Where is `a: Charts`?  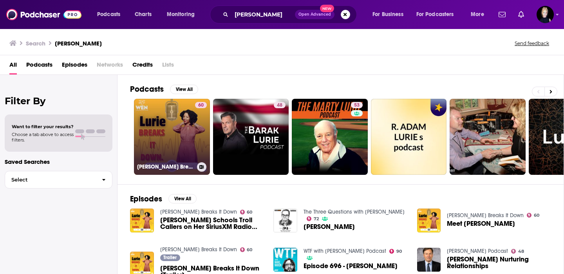
a: Charts is located at coordinates (143, 14).